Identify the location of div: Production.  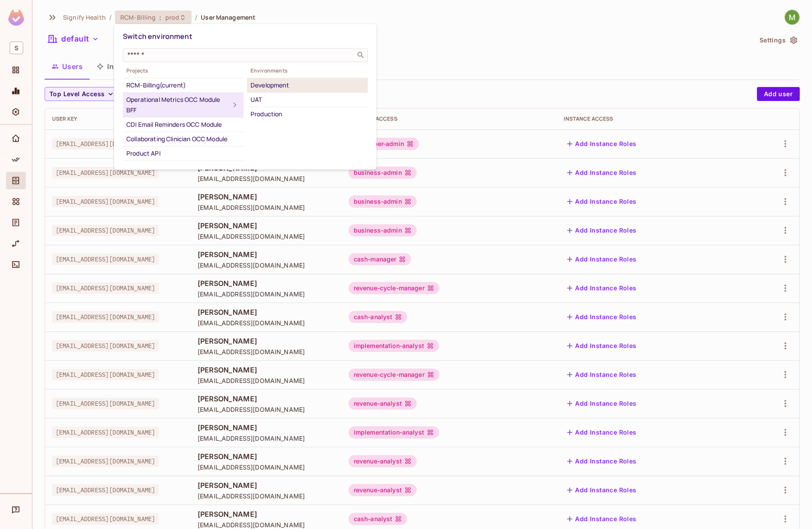
(307, 114).